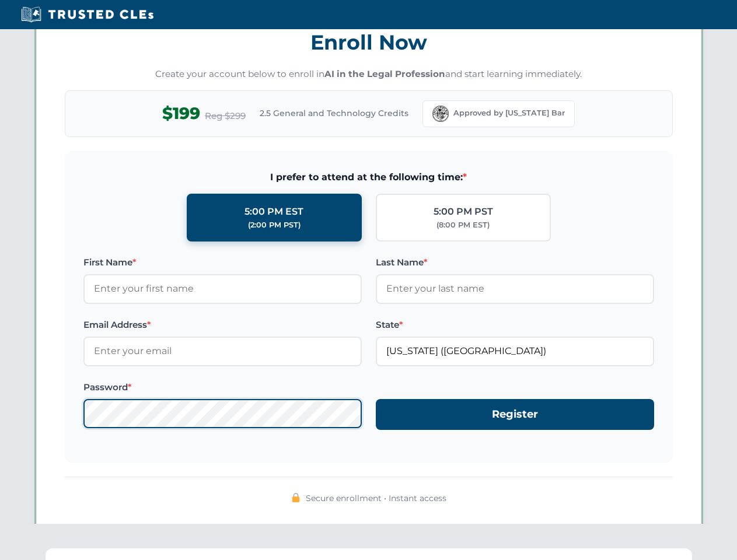 This screenshot has height=560, width=737. What do you see at coordinates (274, 212) in the screenshot?
I see `div: 5:00 PM EST` at bounding box center [274, 212].